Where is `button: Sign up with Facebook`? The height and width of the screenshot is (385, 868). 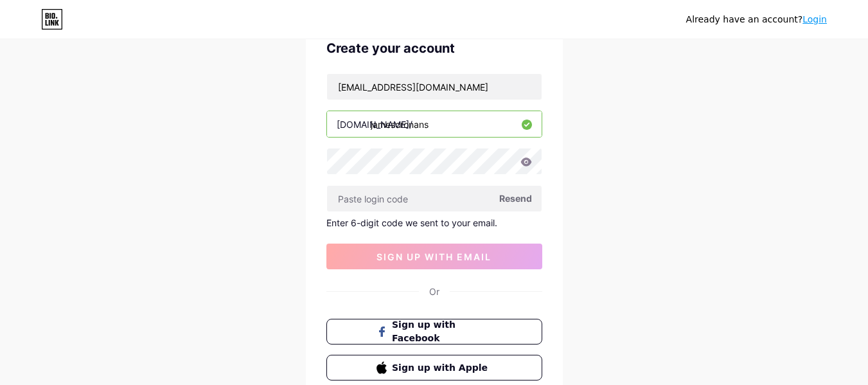 button: Sign up with Facebook is located at coordinates (434, 332).